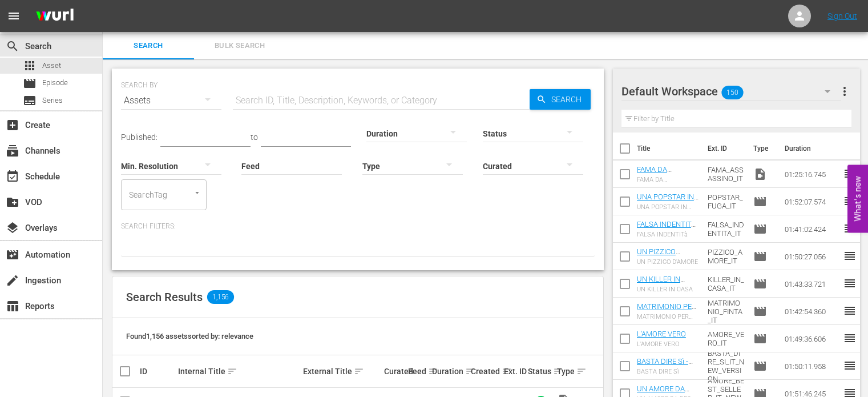  I want to click on span: Schedule, so click(12, 177).